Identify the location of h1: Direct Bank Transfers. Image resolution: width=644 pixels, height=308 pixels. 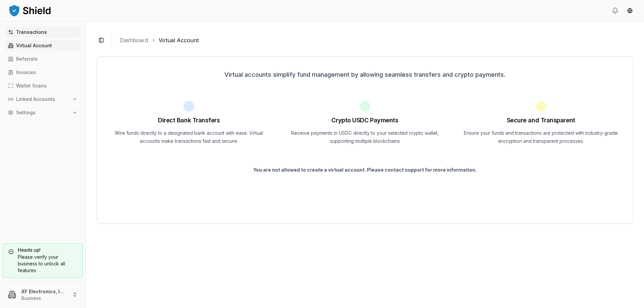
(189, 120).